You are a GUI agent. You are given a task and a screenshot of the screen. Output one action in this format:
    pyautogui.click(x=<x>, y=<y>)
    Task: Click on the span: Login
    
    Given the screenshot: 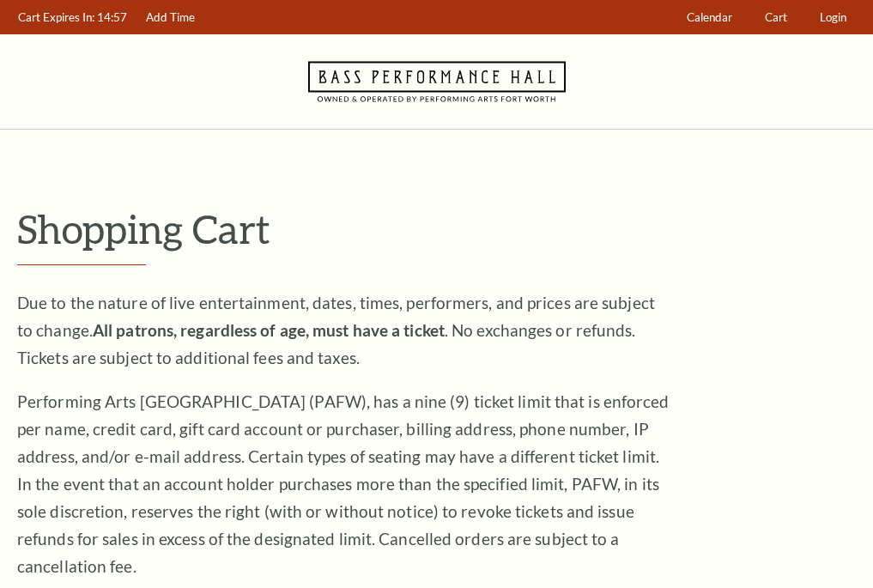 What is the action you would take?
    pyautogui.click(x=832, y=17)
    